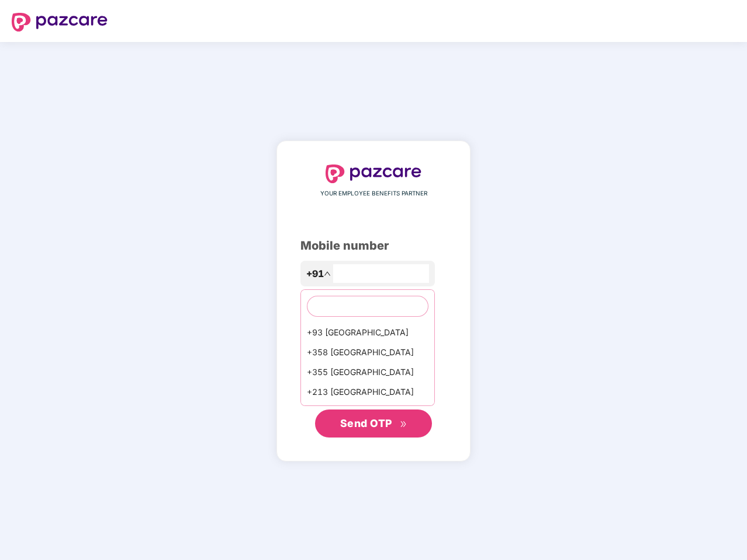 The image size is (747, 560). Describe the element at coordinates (404, 424) in the screenshot. I see `span: double-right` at that location.